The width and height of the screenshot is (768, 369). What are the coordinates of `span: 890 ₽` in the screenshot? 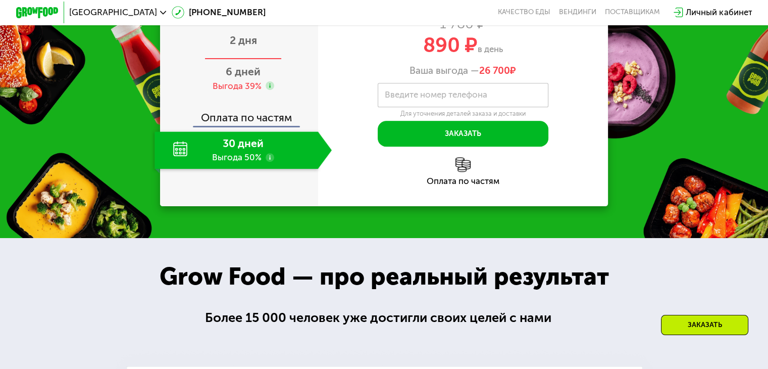 It's located at (451, 45).